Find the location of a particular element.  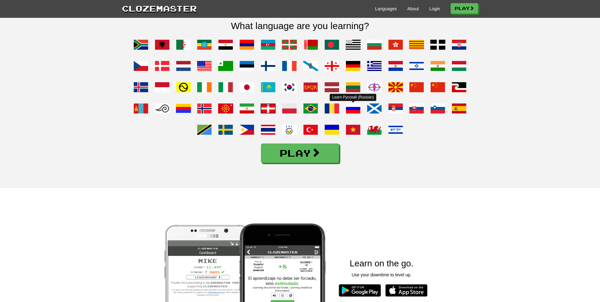

div: Learn Русский (Russian) is located at coordinates (353, 97).